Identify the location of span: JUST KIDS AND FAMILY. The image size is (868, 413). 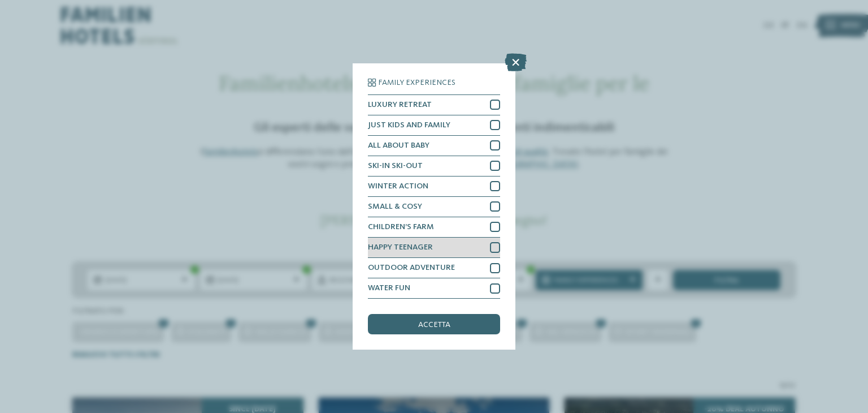
(409, 125).